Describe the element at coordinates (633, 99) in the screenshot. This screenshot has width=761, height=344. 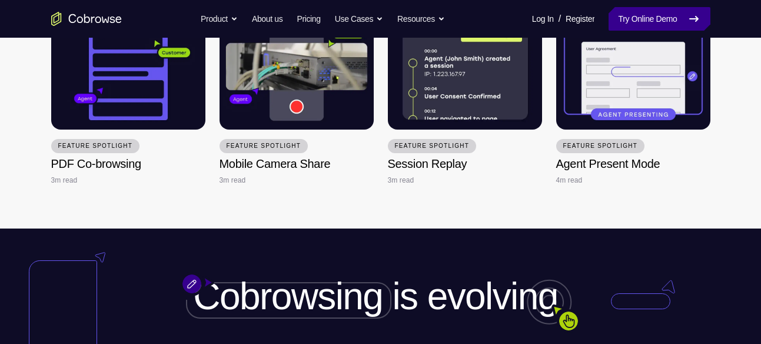
I see `a: Feature Spotlight Agent Present Mode 4m read` at that location.